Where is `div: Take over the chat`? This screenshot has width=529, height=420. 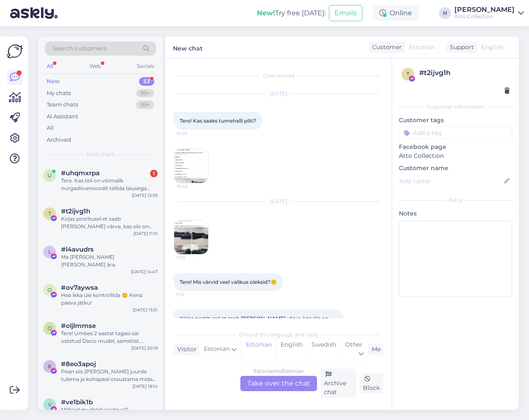 div: Take over the chat is located at coordinates (278, 383).